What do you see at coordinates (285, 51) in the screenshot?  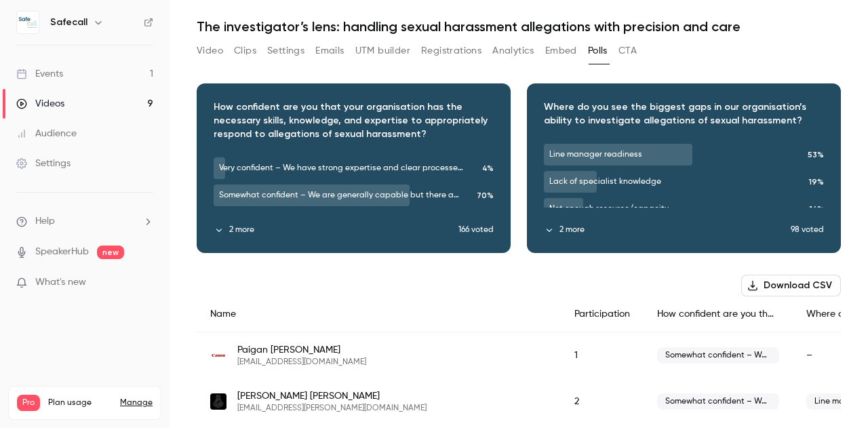 I see `button: Settings` at bounding box center [285, 51].